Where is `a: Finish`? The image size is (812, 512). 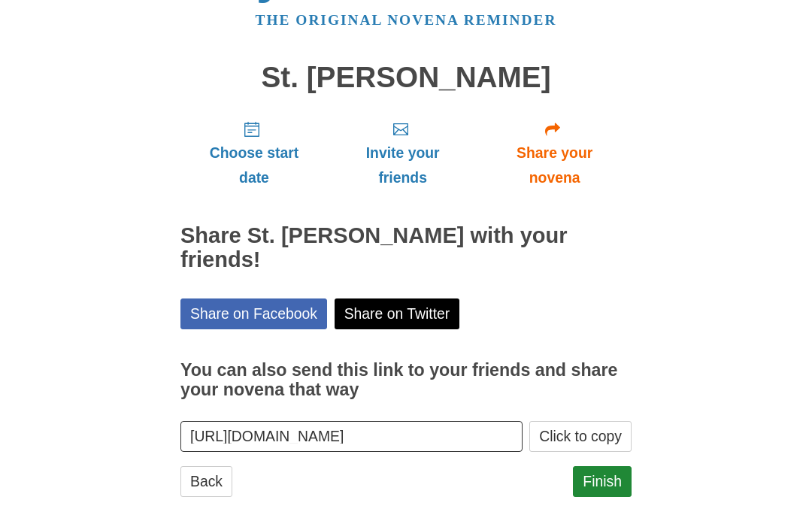 a: Finish is located at coordinates (602, 482).